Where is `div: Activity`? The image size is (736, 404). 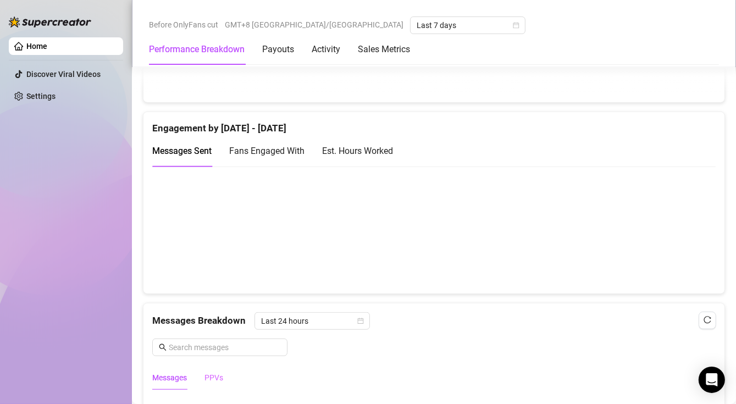 div: Activity is located at coordinates (326, 49).